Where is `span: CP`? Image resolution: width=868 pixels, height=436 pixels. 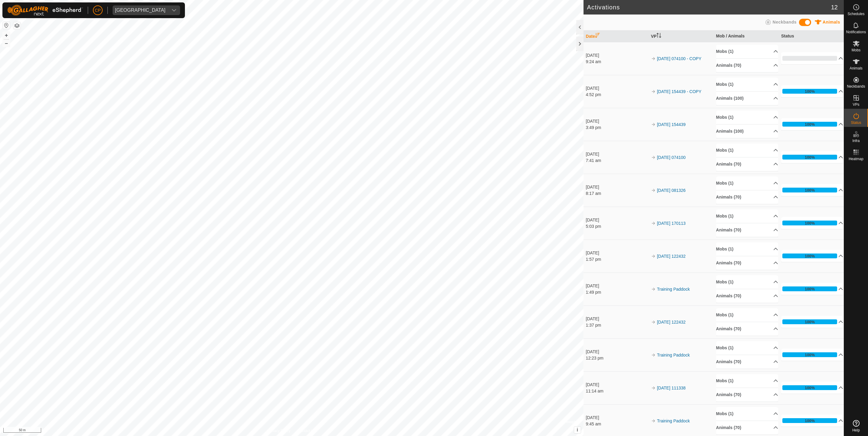 span: CP is located at coordinates (98, 10).